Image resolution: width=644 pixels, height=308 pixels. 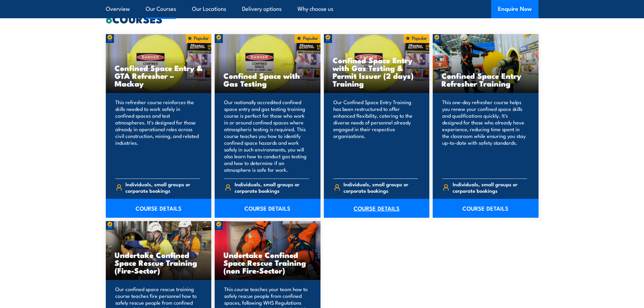 I want to click on p: Our nationally accredited confined space entry and gas testing training course is perfect for tho..., so click(x=267, y=136).